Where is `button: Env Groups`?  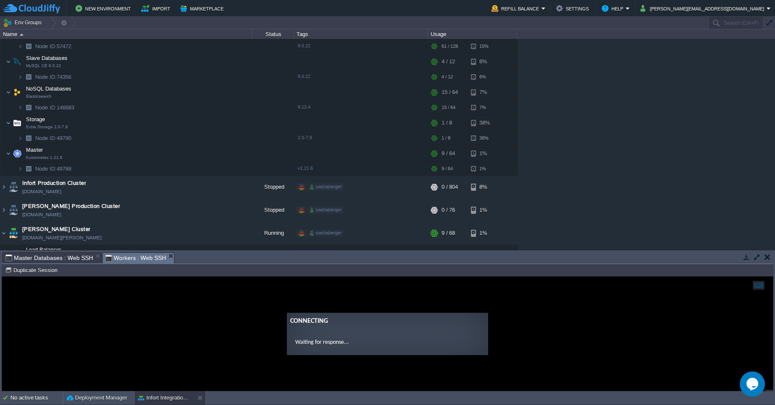
button: Env Groups is located at coordinates (23, 23).